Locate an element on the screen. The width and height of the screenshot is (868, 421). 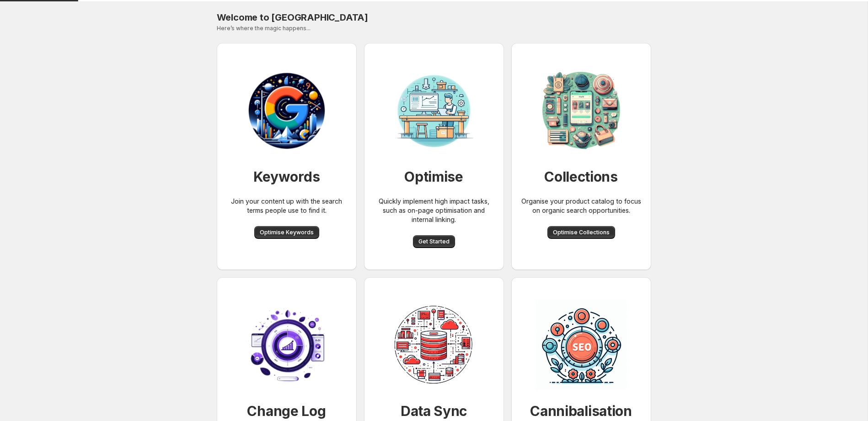
h1: Data Sync is located at coordinates (433, 411).